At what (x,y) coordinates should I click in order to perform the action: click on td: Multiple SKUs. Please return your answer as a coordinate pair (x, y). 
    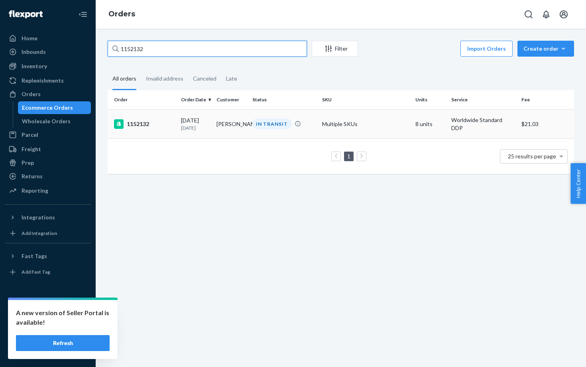
    Looking at the image, I should click on (365, 124).